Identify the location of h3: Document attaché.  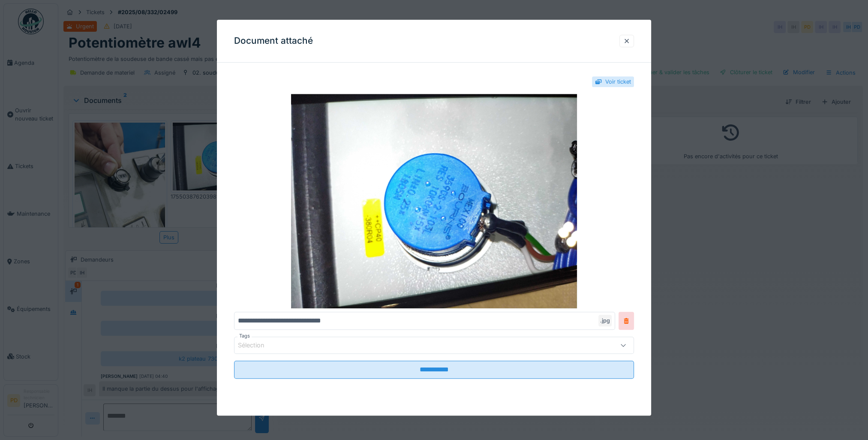
(273, 41).